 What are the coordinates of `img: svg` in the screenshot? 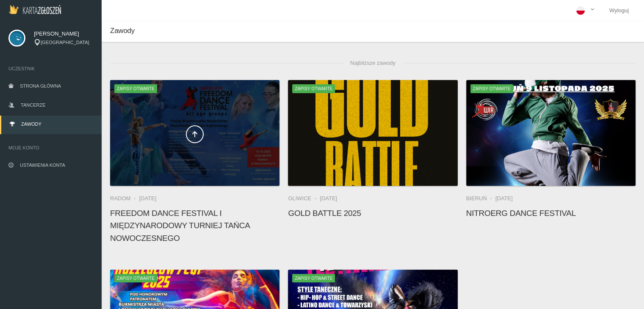 It's located at (17, 38).